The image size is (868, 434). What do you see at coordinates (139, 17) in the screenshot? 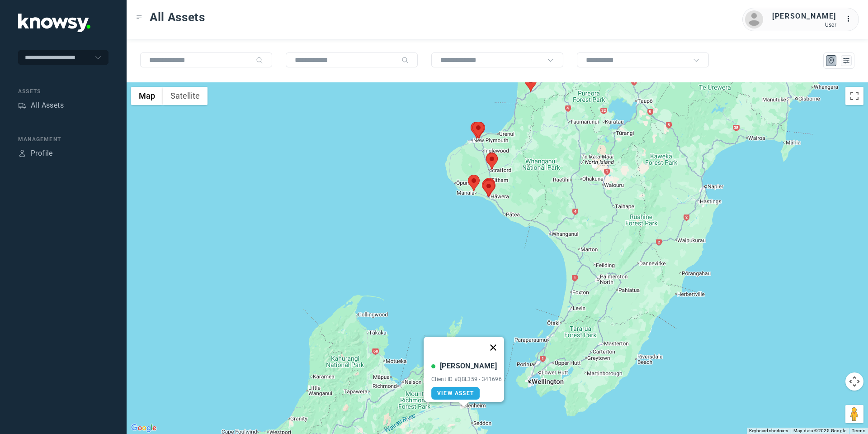
I see `div: Toggle Menu` at bounding box center [139, 17].